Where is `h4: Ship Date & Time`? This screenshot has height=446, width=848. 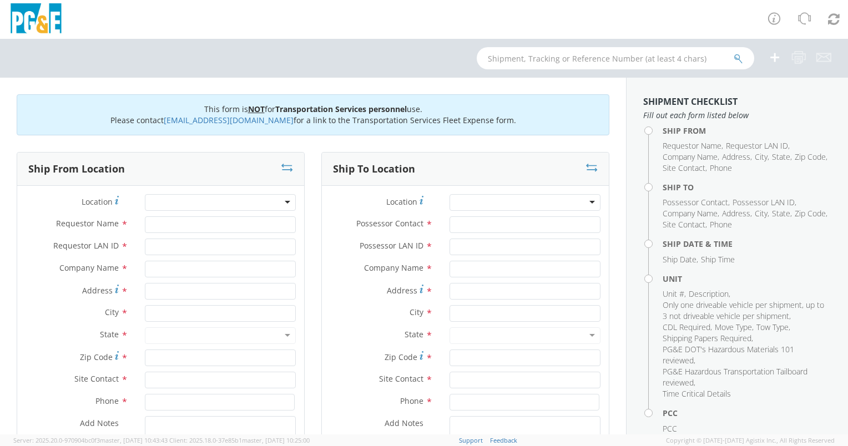 h4: Ship Date & Time is located at coordinates (747, 244).